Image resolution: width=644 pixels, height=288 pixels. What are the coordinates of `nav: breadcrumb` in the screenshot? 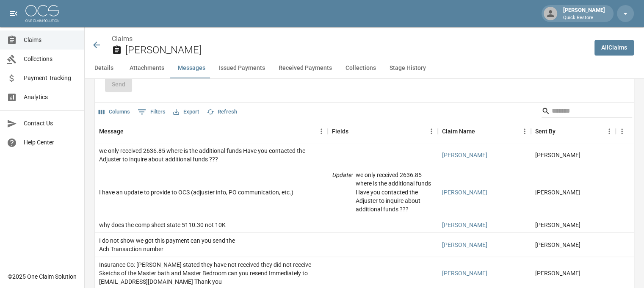 It's located at (350, 39).